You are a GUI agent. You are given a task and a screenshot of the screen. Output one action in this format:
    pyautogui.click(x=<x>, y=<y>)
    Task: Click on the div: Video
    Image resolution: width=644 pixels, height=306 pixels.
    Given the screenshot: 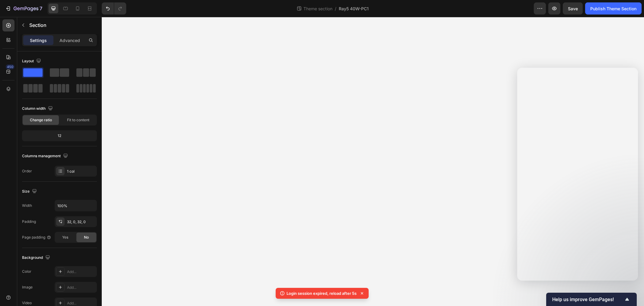 What is the action you would take?
    pyautogui.click(x=27, y=303)
    